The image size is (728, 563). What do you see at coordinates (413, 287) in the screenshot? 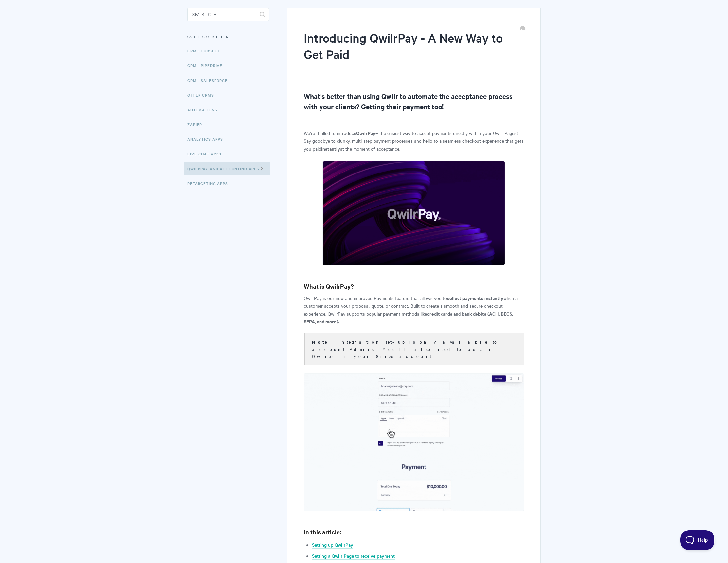
I see `h3: What is QwilrPay?` at bounding box center [413, 287].